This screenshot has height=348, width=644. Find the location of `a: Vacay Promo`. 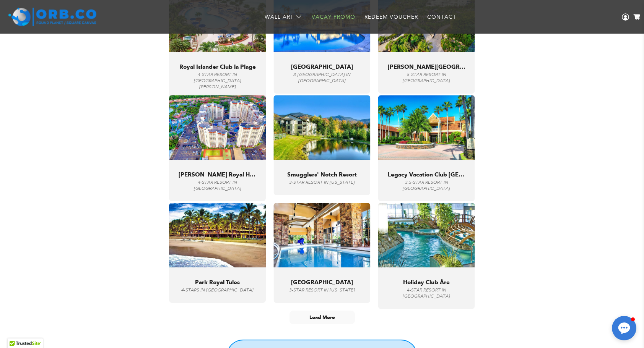

a: Vacay Promo is located at coordinates (333, 17).